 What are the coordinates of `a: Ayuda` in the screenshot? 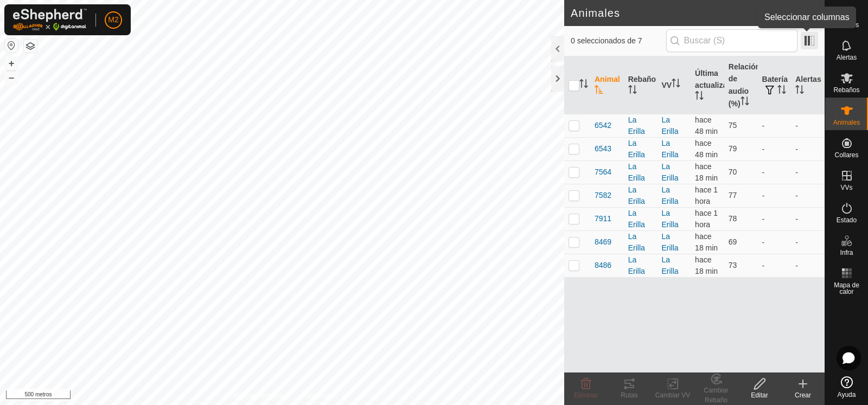 It's located at (846, 387).